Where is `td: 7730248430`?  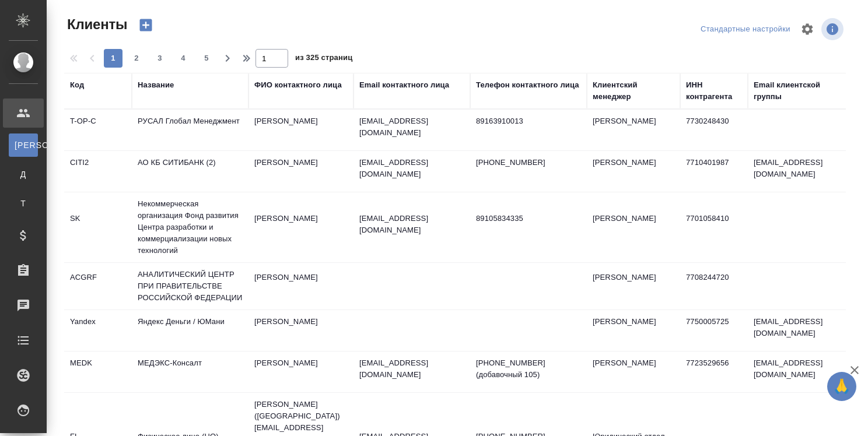 td: 7730248430 is located at coordinates (714, 130).